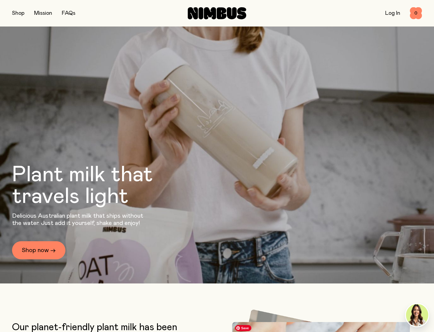 Image resolution: width=434 pixels, height=332 pixels. What do you see at coordinates (243, 328) in the screenshot?
I see `span: Save` at bounding box center [243, 328].